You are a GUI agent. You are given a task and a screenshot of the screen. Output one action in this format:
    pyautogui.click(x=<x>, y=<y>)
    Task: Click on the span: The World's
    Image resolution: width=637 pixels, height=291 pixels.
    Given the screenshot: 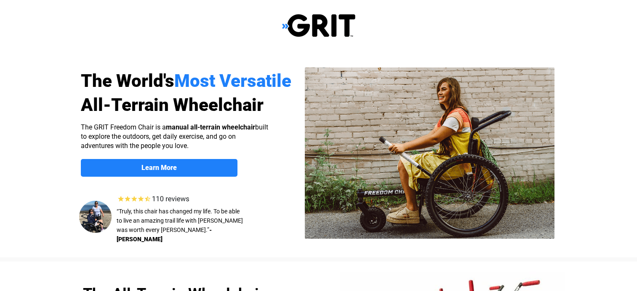 What is the action you would take?
    pyautogui.click(x=128, y=80)
    